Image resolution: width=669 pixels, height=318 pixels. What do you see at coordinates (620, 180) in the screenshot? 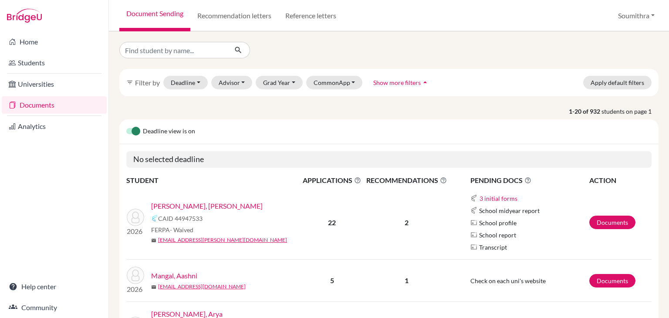
I see `th: ACTION` at bounding box center [620, 180].